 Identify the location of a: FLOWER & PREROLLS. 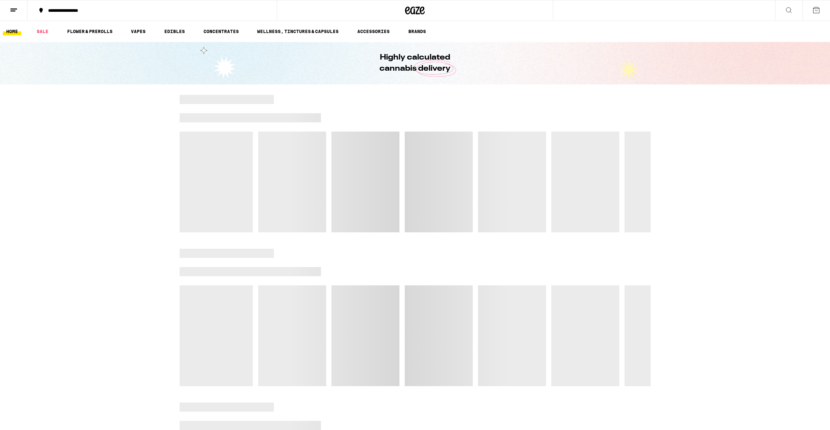
(90, 31).